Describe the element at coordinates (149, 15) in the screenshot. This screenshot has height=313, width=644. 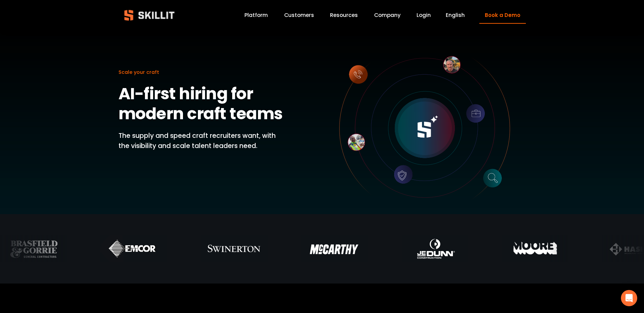
I see `a: Skillit` at that location.